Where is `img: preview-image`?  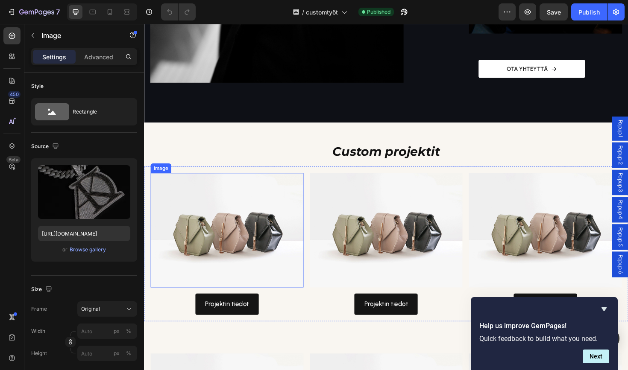
img: preview-image is located at coordinates (84, 192).